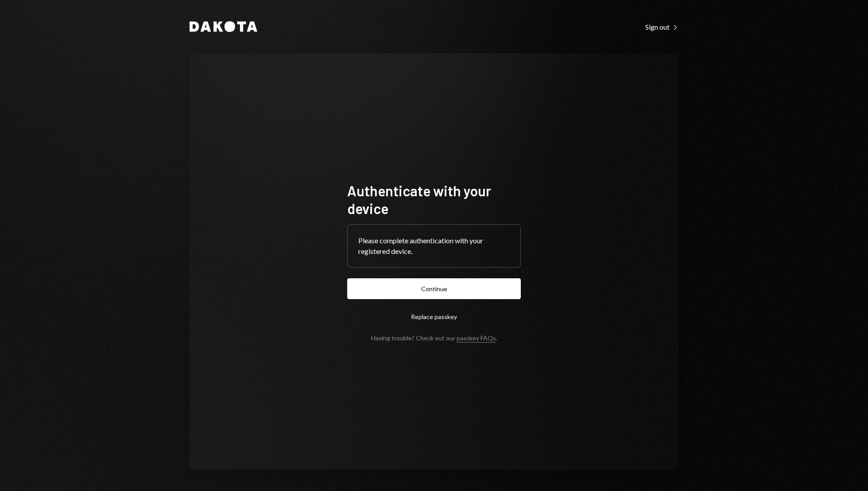 This screenshot has height=491, width=868. I want to click on button: Continue, so click(434, 288).